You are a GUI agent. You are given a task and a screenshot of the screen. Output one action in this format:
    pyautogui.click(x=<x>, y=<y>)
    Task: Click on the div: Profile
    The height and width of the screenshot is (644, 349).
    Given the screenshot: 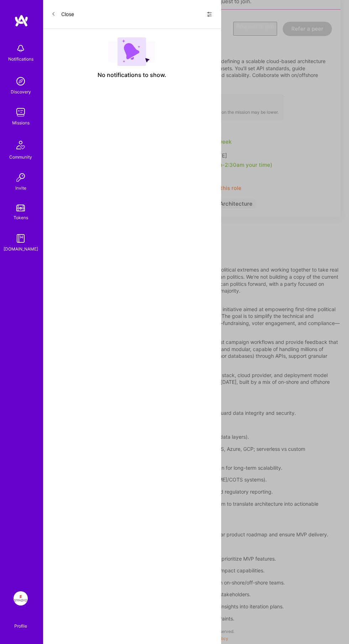 What is the action you would take?
    pyautogui.click(x=21, y=626)
    